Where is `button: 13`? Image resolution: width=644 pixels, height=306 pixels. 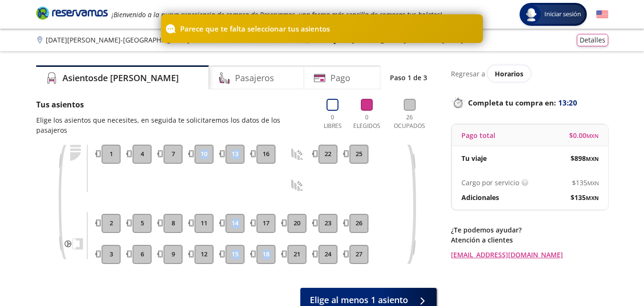 button: 13 is located at coordinates (235, 154).